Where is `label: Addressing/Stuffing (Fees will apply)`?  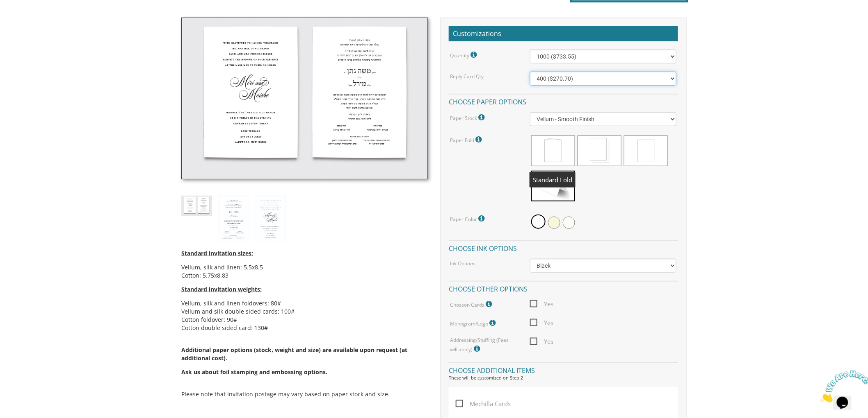 label: Addressing/Stuffing (Fees will apply) is located at coordinates (484, 345).